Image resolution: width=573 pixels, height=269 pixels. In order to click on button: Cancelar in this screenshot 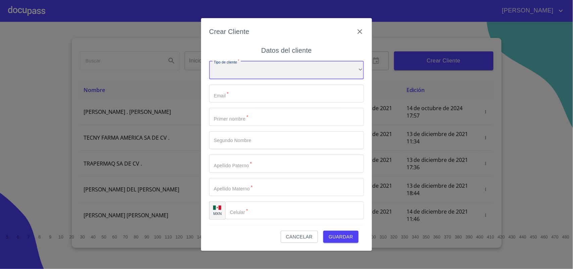, I will do `click(299, 236)`.